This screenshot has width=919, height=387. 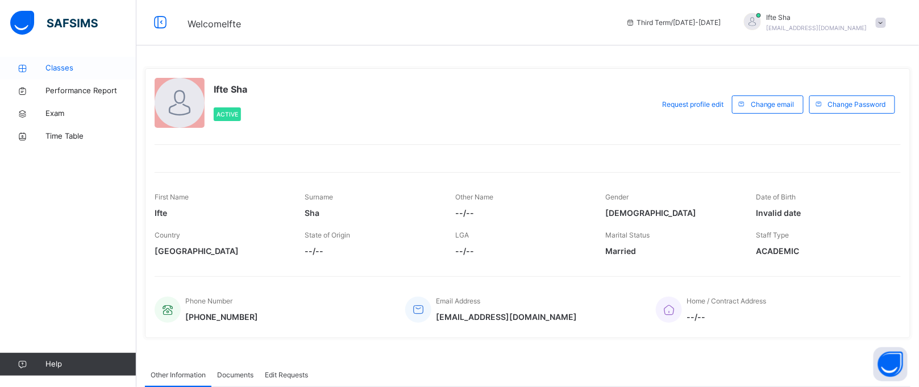 I want to click on span: Other Name, so click(x=474, y=197).